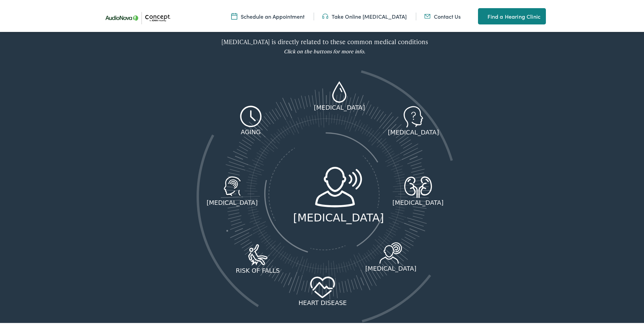 This screenshot has height=324, width=644. Describe the element at coordinates (234, 15) in the screenshot. I see `img: A calendar icon to schedule an appointment at Concept by Iowa Hearing.` at that location.